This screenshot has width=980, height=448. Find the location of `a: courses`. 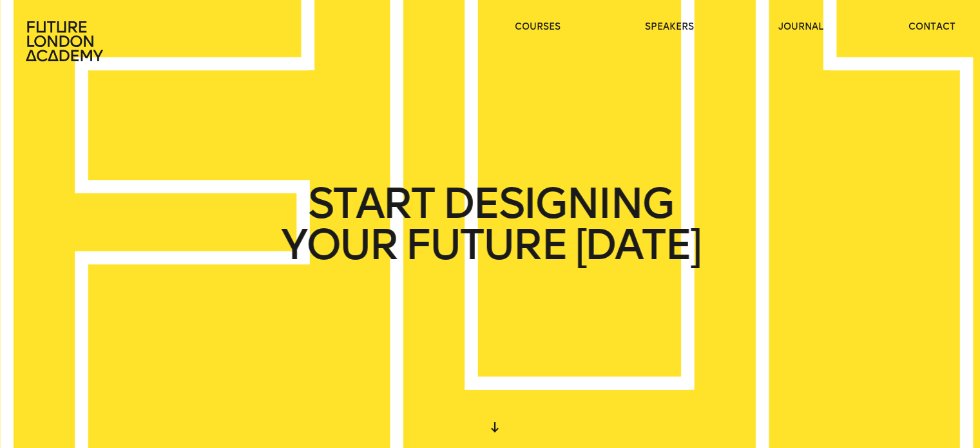

a: courses is located at coordinates (537, 27).